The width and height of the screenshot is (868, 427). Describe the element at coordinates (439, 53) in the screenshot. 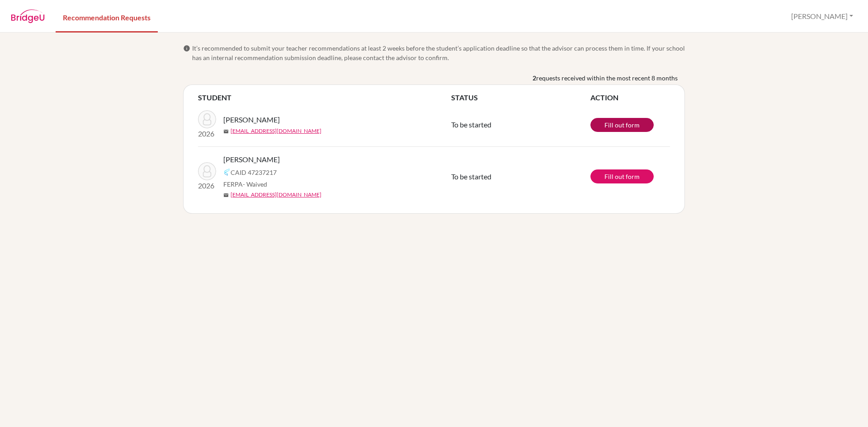

I see `span: It’s recommended to submit your teacher recommendations at least 2 weeks before the student’s app...` at that location.